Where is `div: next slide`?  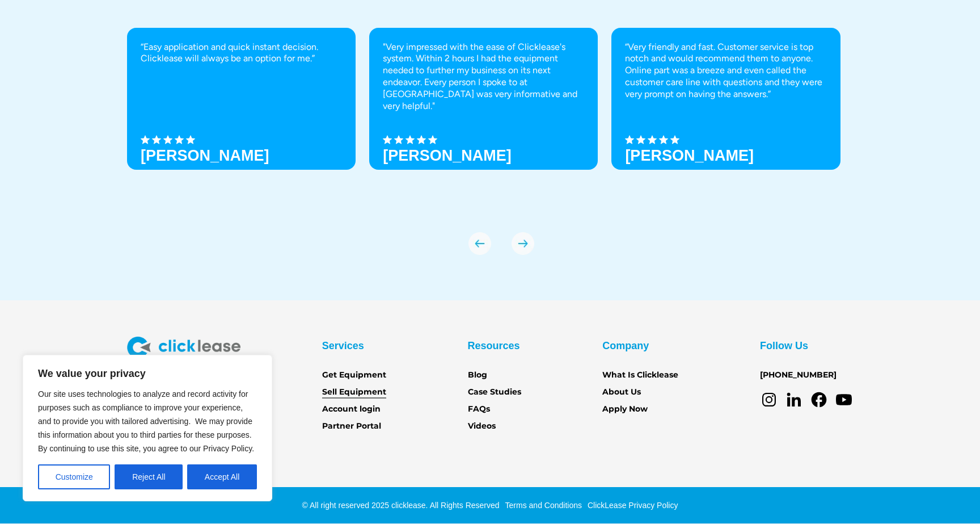
div: next slide is located at coordinates (523, 243).